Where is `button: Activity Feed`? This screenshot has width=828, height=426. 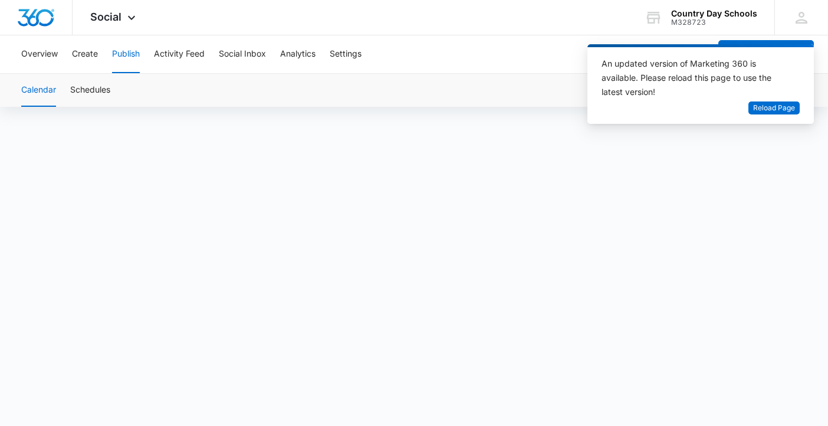
button: Activity Feed is located at coordinates (179, 54).